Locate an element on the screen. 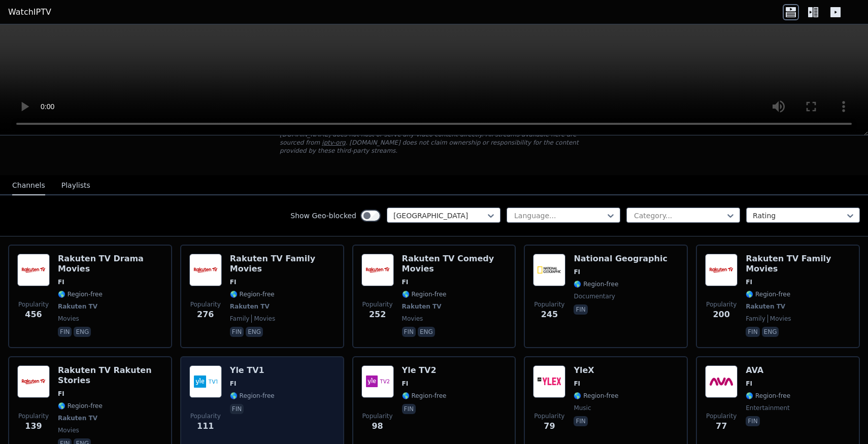 This screenshot has height=444, width=868. img: Rakuten TV Drama Movies is located at coordinates (33, 270).